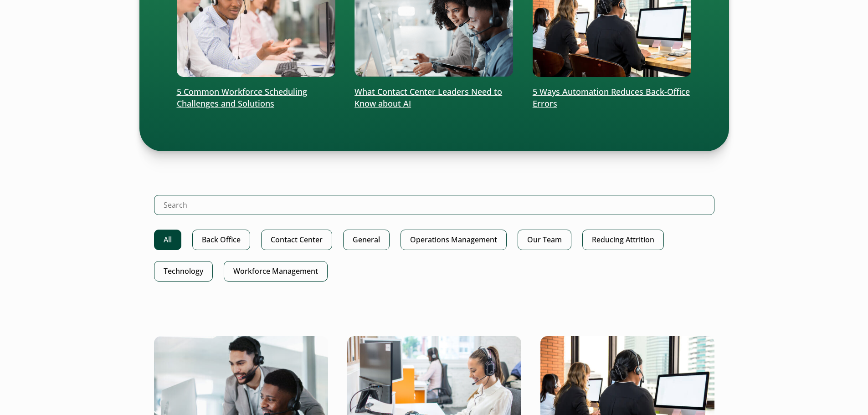 This screenshot has width=868, height=415. What do you see at coordinates (297, 240) in the screenshot?
I see `a: Contact Center` at bounding box center [297, 240].